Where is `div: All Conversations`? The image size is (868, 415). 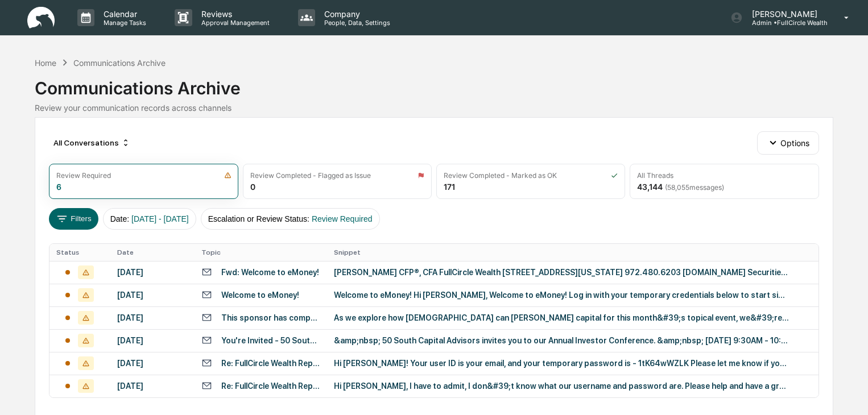
div: All Conversations is located at coordinates (92, 143).